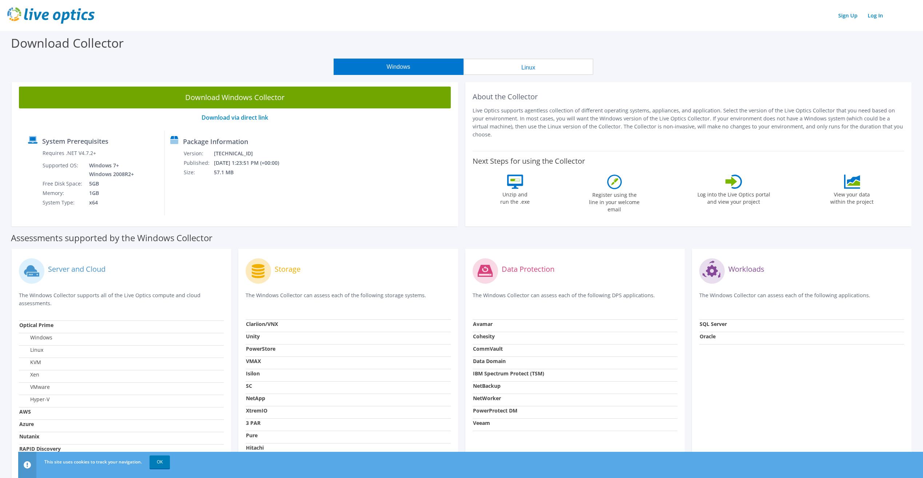 The width and height of the screenshot is (923, 478). Describe the element at coordinates (251, 173) in the screenshot. I see `td: 57.1 MB` at that location.